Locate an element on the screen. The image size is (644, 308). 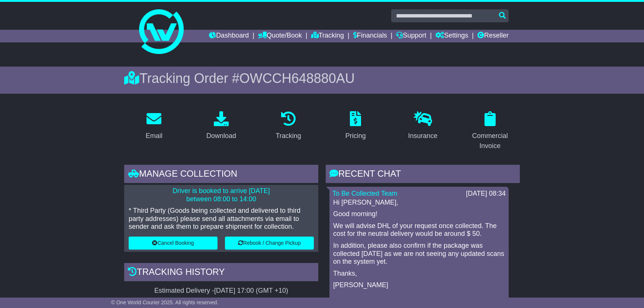
a: To Be Collected Team is located at coordinates (365, 194).